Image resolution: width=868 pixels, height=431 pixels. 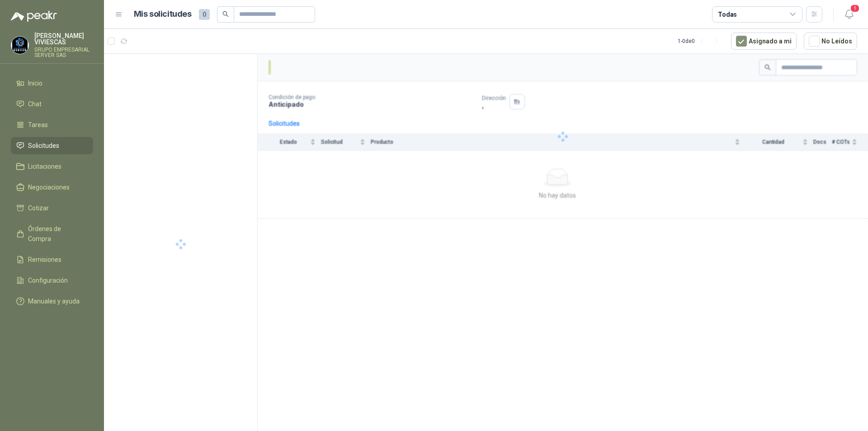 I want to click on span: Cotizar, so click(x=39, y=208).